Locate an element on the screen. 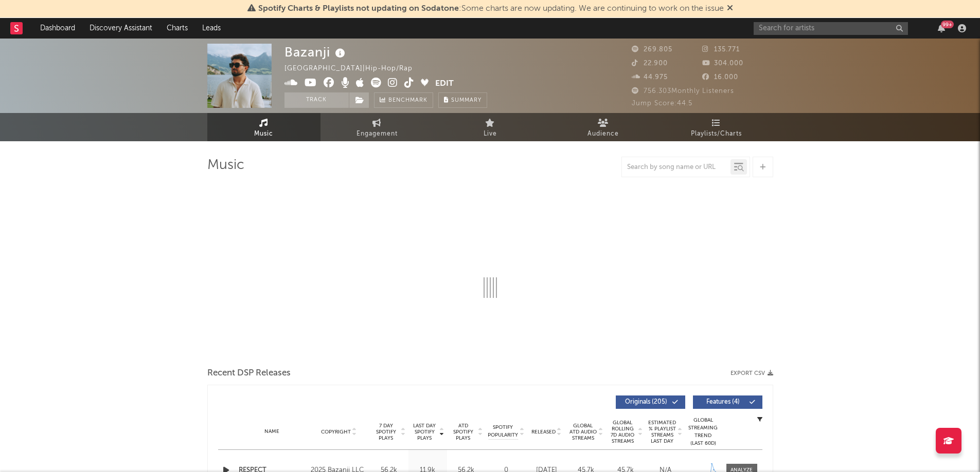 Image resolution: width=980 pixels, height=472 pixels. button: Export CSV is located at coordinates (751, 374).